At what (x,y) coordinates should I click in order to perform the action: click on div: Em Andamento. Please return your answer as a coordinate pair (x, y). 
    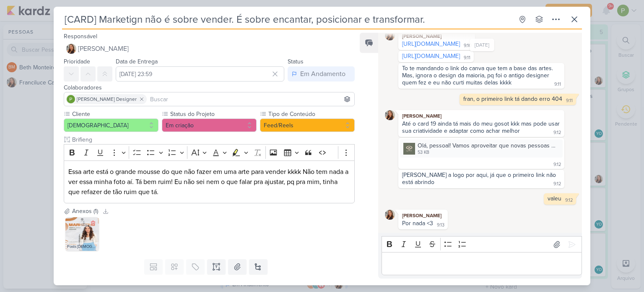
    Looking at the image, I should click on (323, 74).